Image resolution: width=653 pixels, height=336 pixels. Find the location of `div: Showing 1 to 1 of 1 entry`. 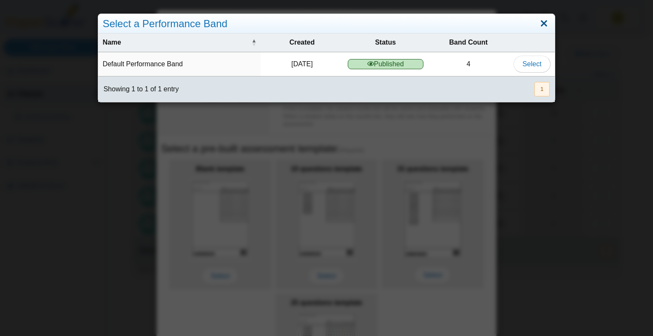

div: Showing 1 to 1 of 1 entry is located at coordinates (138, 89).